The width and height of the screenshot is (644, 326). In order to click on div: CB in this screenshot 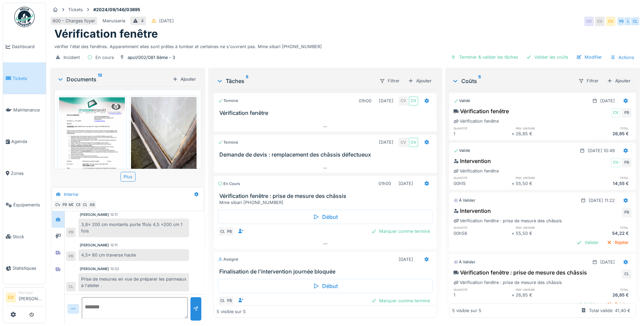, I will do `click(79, 205)`.